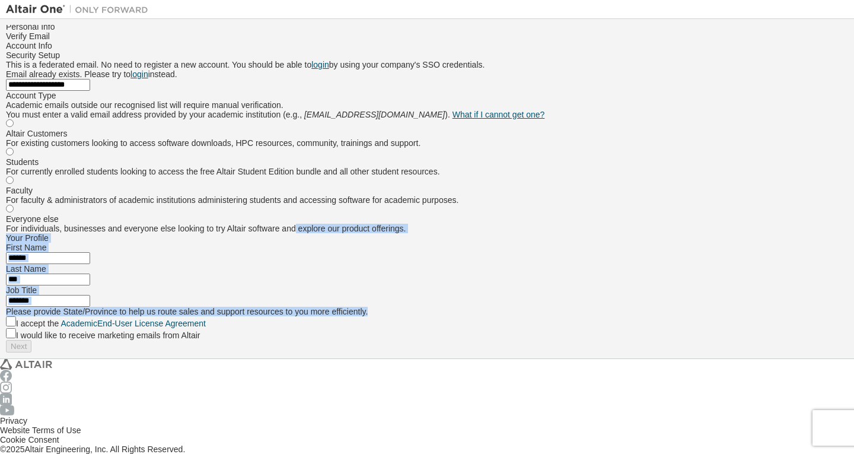  What do you see at coordinates (427, 105) in the screenshot?
I see `div: Academic emails outside our recognised list will require manual verification.` at bounding box center [427, 105].